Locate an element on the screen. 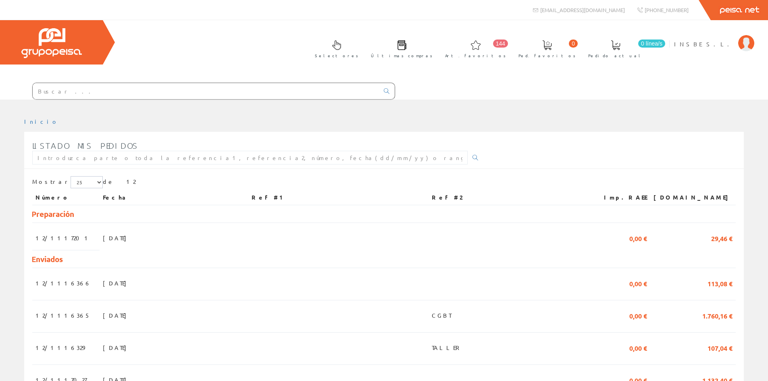  span: 0 línea/s is located at coordinates (651, 44).